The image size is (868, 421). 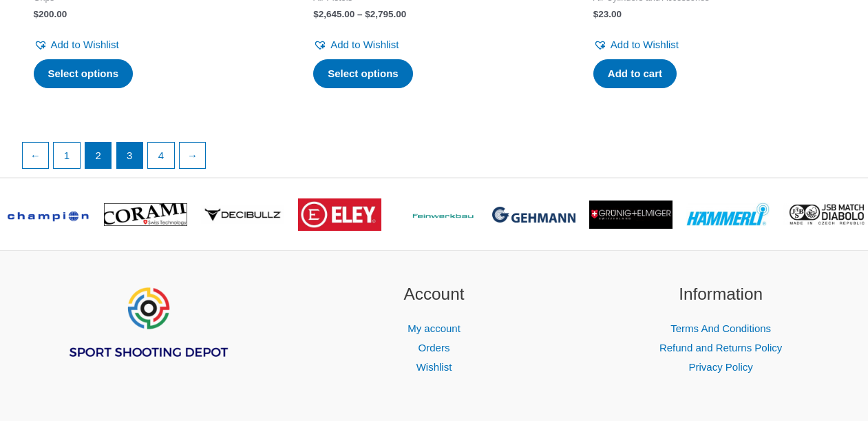 I want to click on bdi: 200.00, so click(x=51, y=14).